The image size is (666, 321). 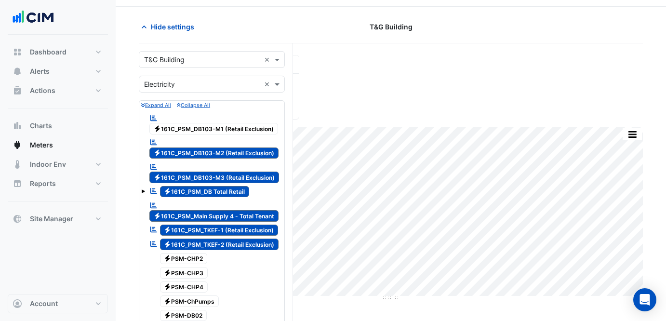 What do you see at coordinates (193, 105) in the screenshot?
I see `small: Collapse All` at bounding box center [193, 105].